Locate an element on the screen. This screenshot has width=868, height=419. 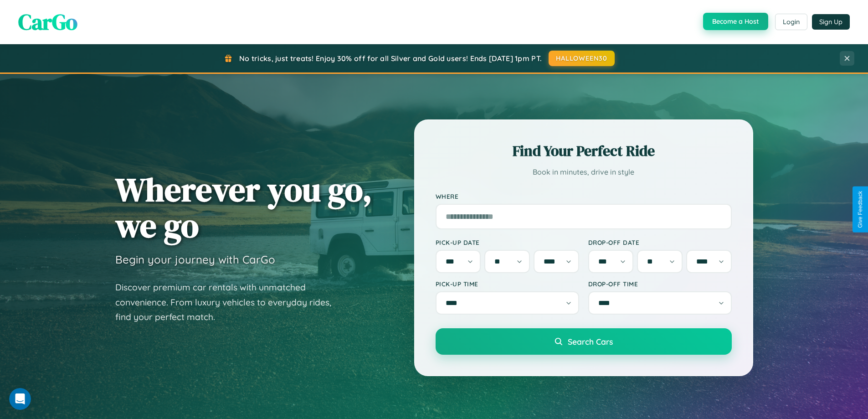
span: CarGo is located at coordinates (48, 22).